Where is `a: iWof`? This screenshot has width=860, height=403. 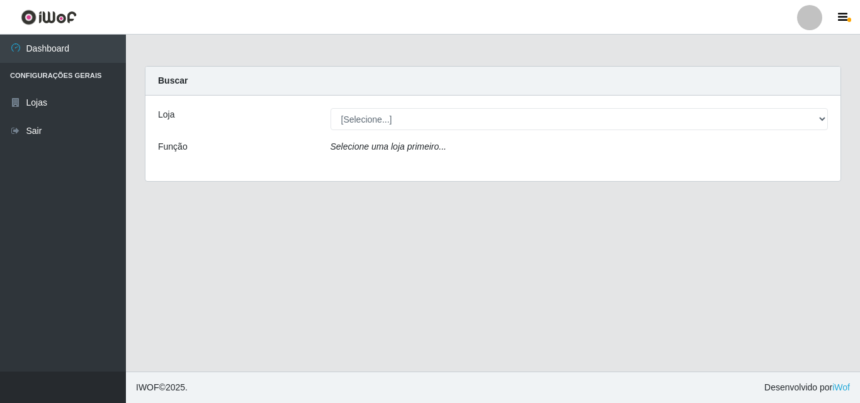 a: iWof is located at coordinates (841, 388).